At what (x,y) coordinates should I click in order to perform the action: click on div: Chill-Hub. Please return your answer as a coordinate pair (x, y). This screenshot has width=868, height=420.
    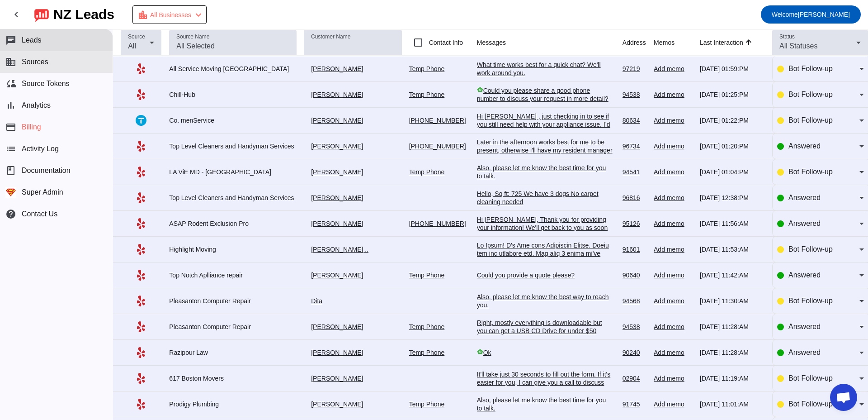
    Looking at the image, I should click on (233, 94).